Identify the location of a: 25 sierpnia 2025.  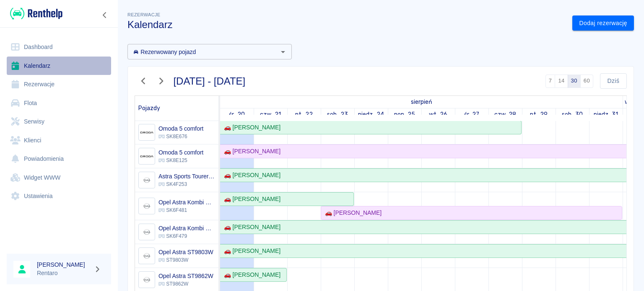
(405, 114).